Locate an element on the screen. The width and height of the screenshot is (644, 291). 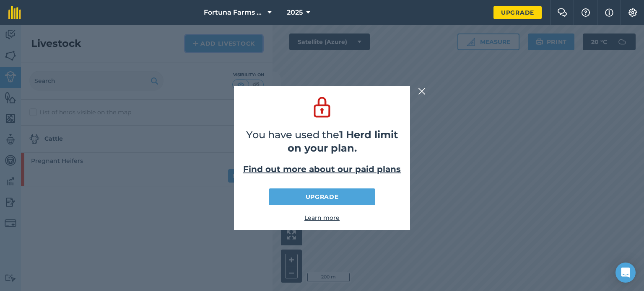
a: Learn more is located at coordinates (322, 218).